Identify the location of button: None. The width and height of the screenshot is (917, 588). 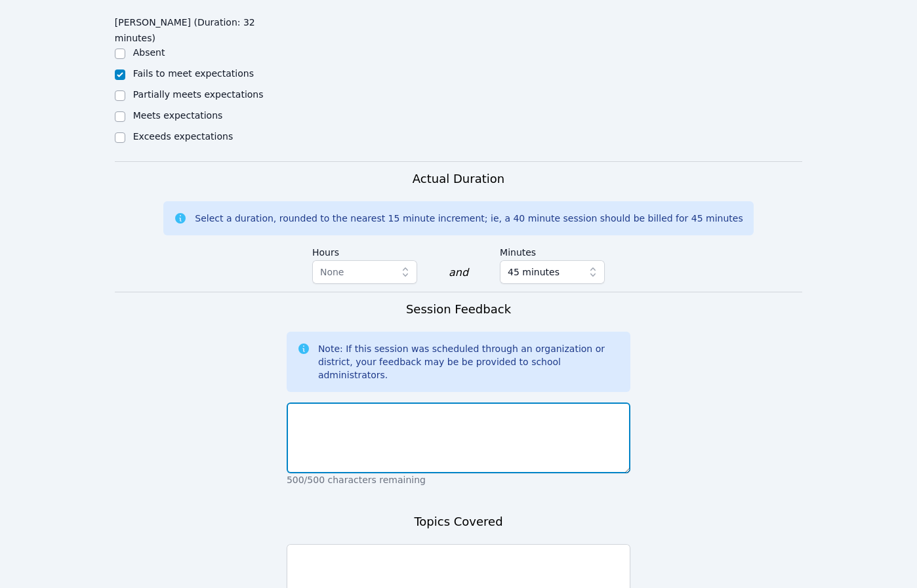
(365, 272).